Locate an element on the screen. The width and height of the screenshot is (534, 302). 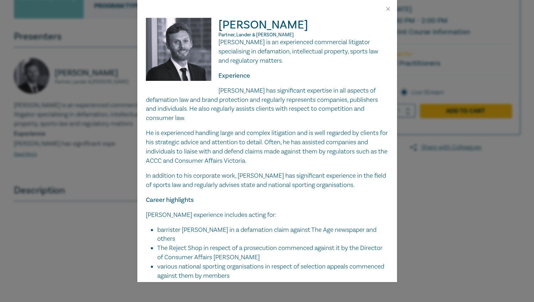
li: The Reject Shop in respect of a prosecution commenced against it by the Director of Consumer Affa... is located at coordinates (273, 252).